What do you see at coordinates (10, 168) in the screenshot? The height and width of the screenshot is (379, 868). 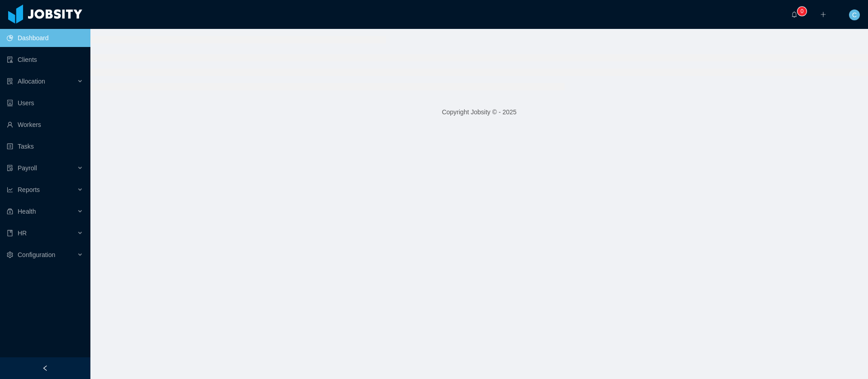 I see `i: icon: file-protect` at bounding box center [10, 168].